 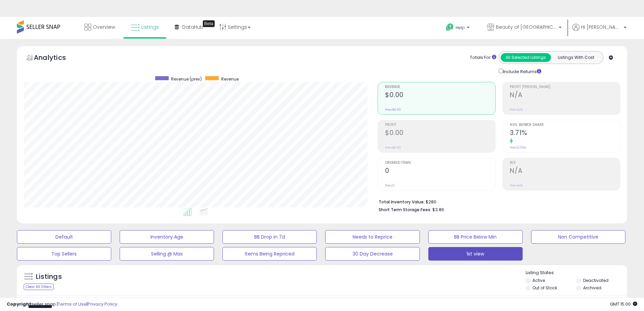 What do you see at coordinates (104, 27) in the screenshot?
I see `span: Overview` at bounding box center [104, 27].